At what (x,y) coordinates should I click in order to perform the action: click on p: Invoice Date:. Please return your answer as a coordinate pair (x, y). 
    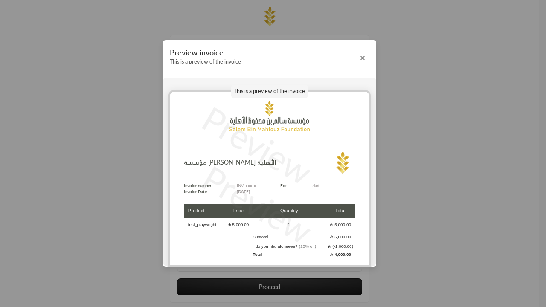
    Looking at the image, I should click on (198, 192).